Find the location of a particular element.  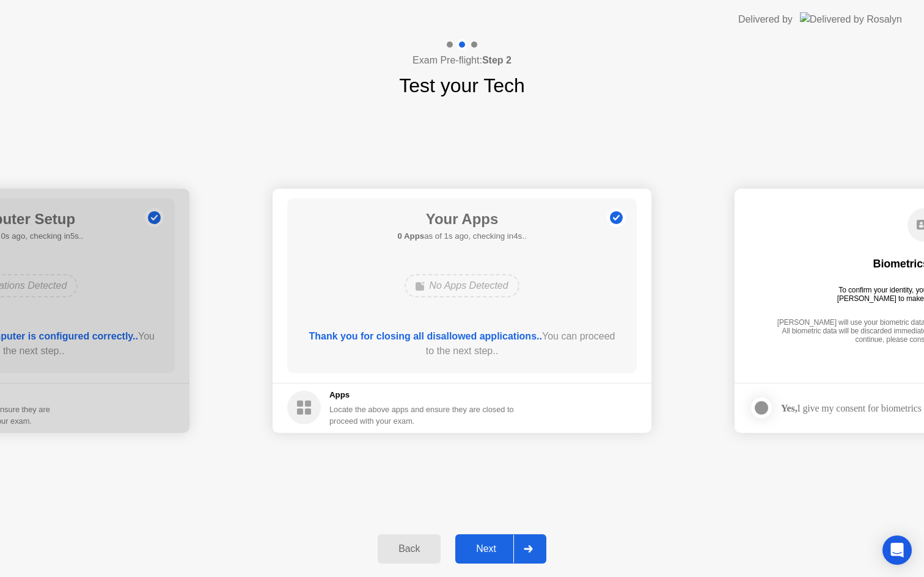

h5: Apps is located at coordinates (422, 395).